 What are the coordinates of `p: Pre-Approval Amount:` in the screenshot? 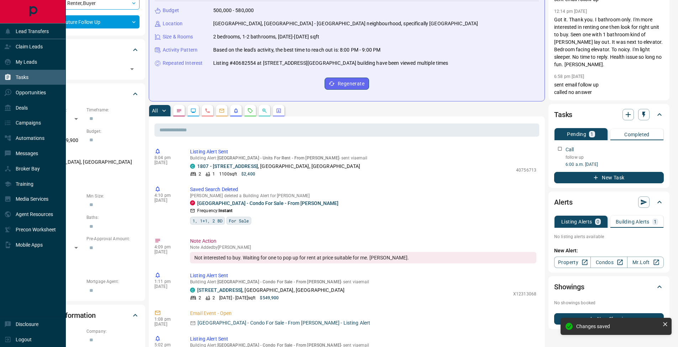 It's located at (113, 239).